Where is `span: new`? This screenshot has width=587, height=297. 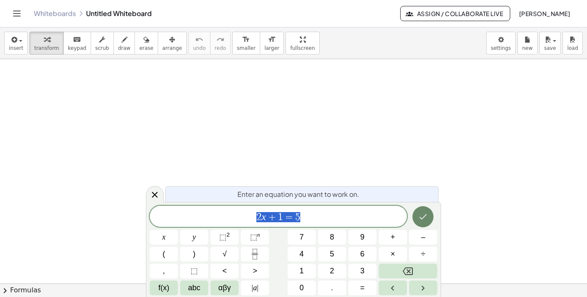 span: new is located at coordinates (528, 48).